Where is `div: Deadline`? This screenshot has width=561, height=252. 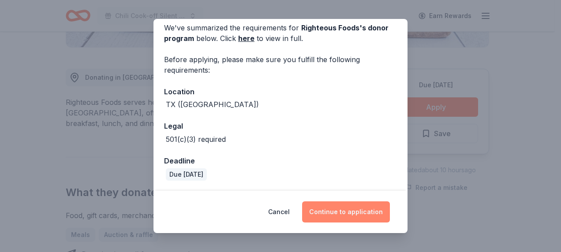 div: Deadline is located at coordinates (280, 161).